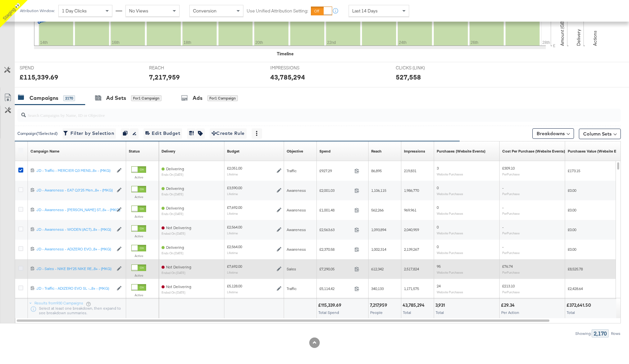 This screenshot has height=364, width=629. I want to click on div: £3,590.00, so click(234, 188).